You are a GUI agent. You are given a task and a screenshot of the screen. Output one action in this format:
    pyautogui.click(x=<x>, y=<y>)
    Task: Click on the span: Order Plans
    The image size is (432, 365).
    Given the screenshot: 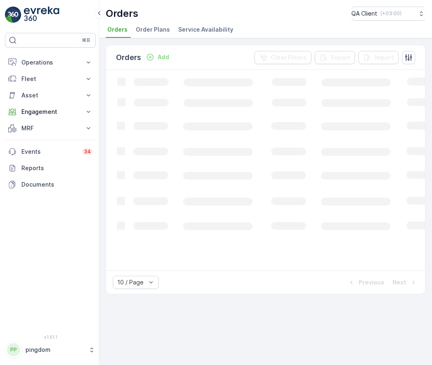 What is the action you would take?
    pyautogui.click(x=153, y=30)
    